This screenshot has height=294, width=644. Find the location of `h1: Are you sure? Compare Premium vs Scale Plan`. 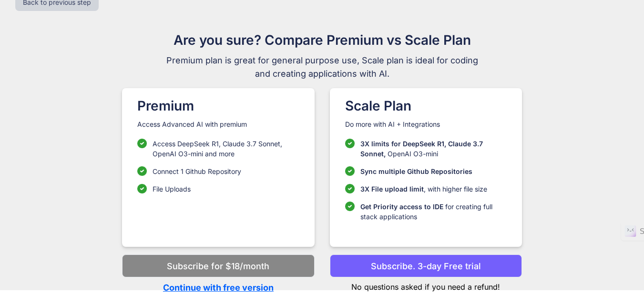

h1: Are you sure? Compare Premium vs Scale Plan is located at coordinates (323, 40).